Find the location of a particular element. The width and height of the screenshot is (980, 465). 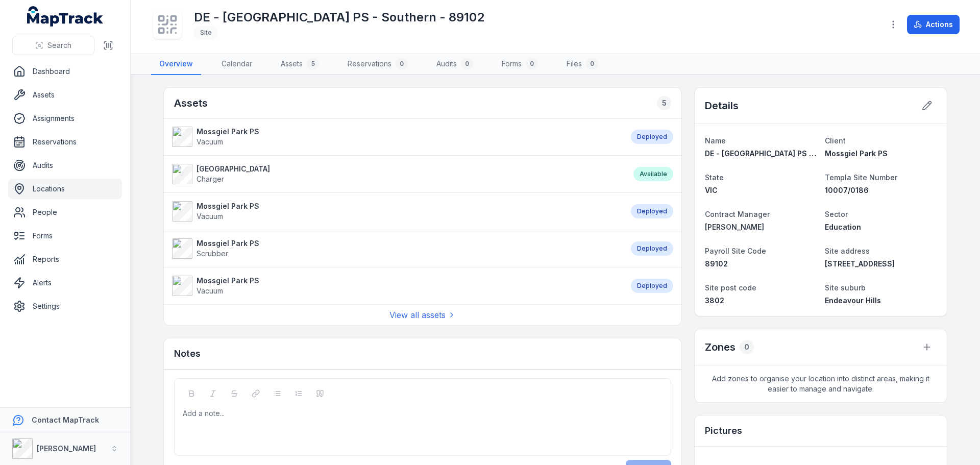

span: 3802 is located at coordinates (715, 301).